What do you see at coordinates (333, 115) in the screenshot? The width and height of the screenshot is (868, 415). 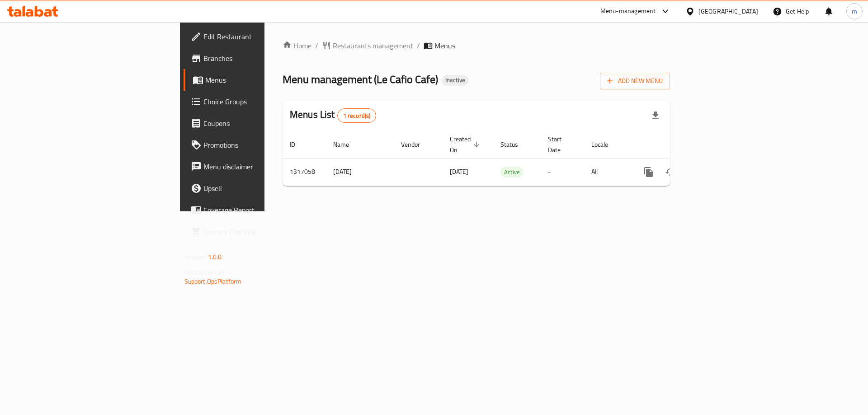 I see `h2: Menus List` at bounding box center [333, 115].